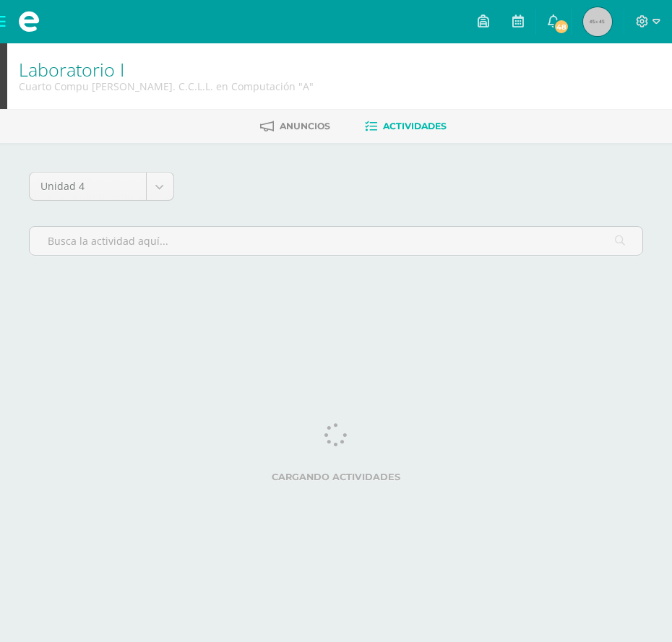  I want to click on h1: Laboratorio I, so click(167, 69).